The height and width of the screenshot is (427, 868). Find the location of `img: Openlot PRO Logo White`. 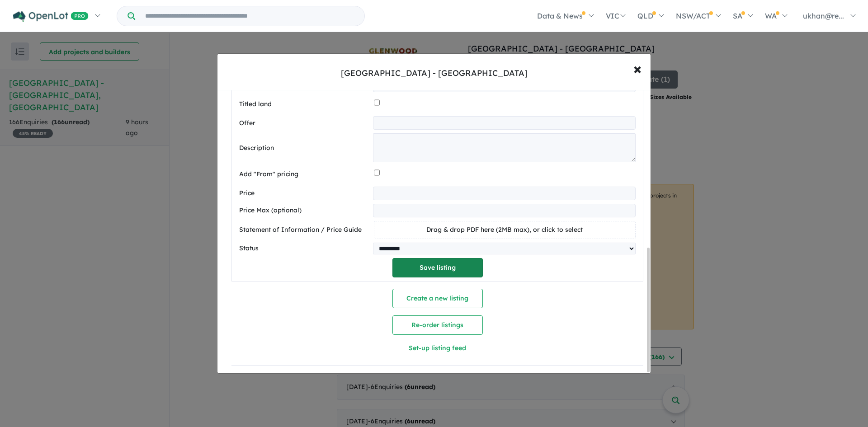

img: Openlot PRO Logo White is located at coordinates (51, 16).